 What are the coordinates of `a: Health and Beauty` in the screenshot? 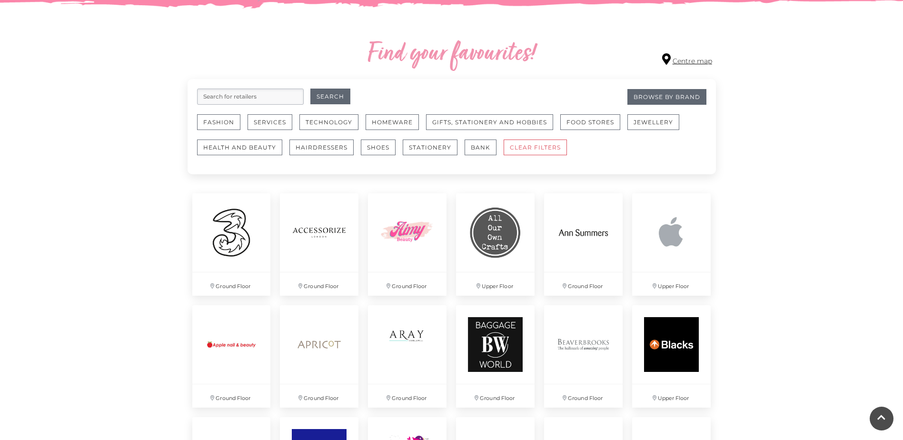 It's located at (243, 152).